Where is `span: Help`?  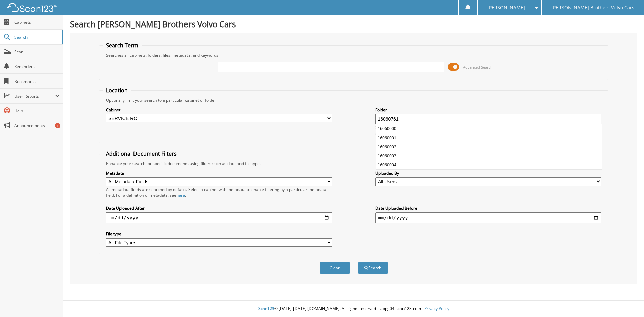
span: Help is located at coordinates (37, 111).